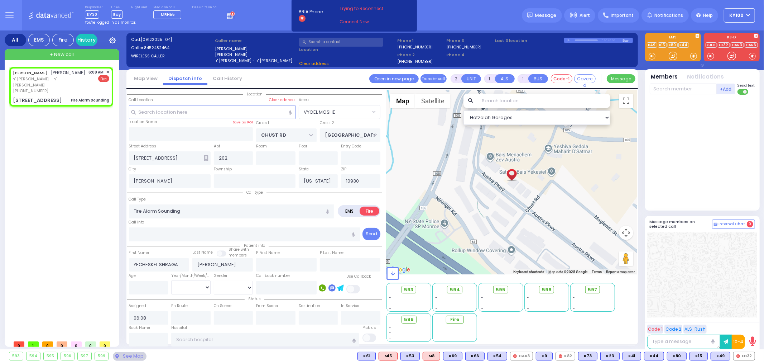 This screenshot has width=764, height=363. Describe the element at coordinates (63, 40) in the screenshot. I see `div: Fire` at that location.